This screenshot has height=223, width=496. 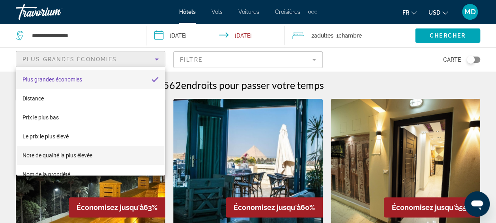 I want to click on span: Plus grandes économies, so click(x=52, y=79).